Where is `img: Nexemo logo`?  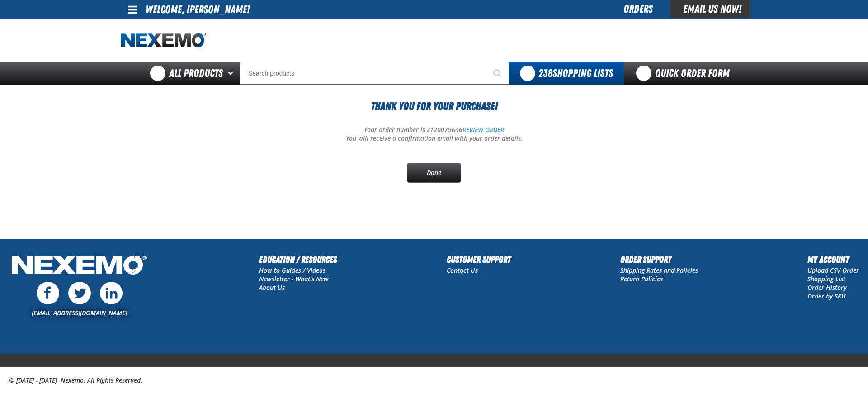 img: Nexemo logo is located at coordinates (164, 40).